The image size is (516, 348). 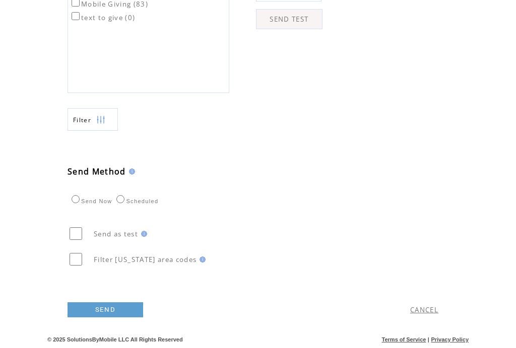 What do you see at coordinates (289, 20) in the screenshot?
I see `a: SEND TEST` at bounding box center [289, 20].